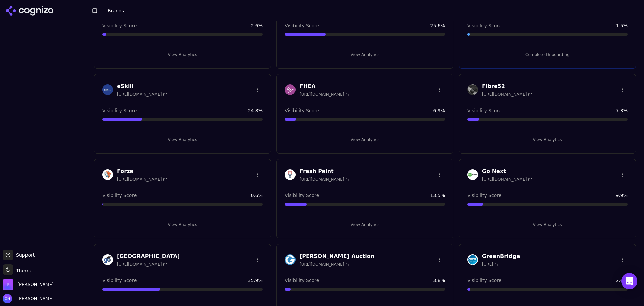 Image resolution: width=644 pixels, height=306 pixels. I want to click on span: 7.3 %, so click(622, 110).